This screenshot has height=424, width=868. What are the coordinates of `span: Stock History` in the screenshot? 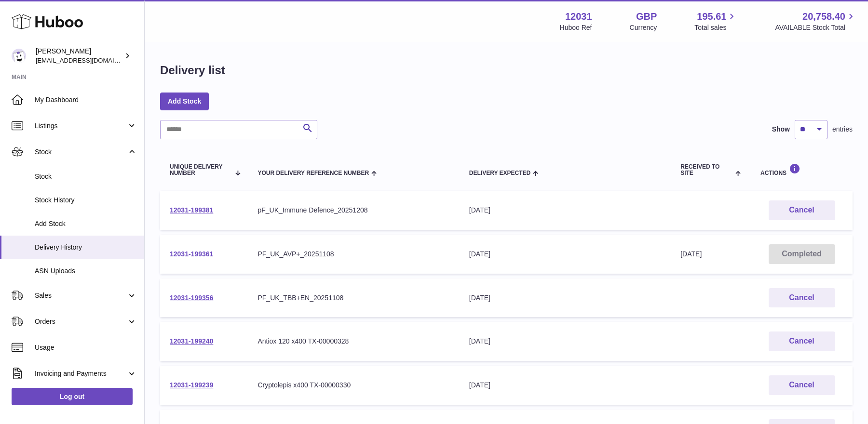 It's located at (86, 200).